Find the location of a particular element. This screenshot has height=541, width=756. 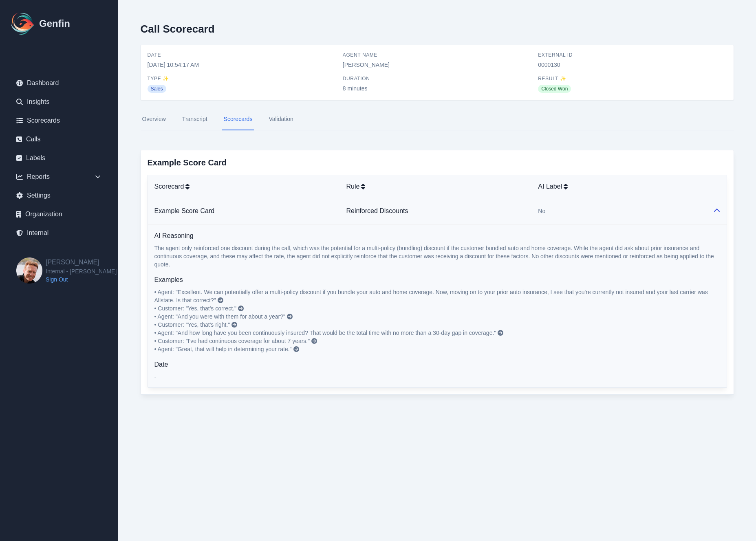

span: No is located at coordinates (542, 211).